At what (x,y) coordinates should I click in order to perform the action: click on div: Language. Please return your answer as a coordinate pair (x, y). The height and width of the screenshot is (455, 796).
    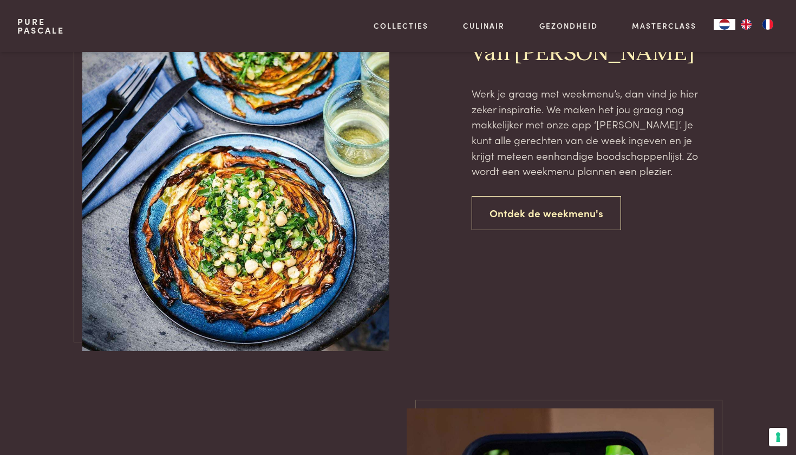
    Looking at the image, I should click on (724, 24).